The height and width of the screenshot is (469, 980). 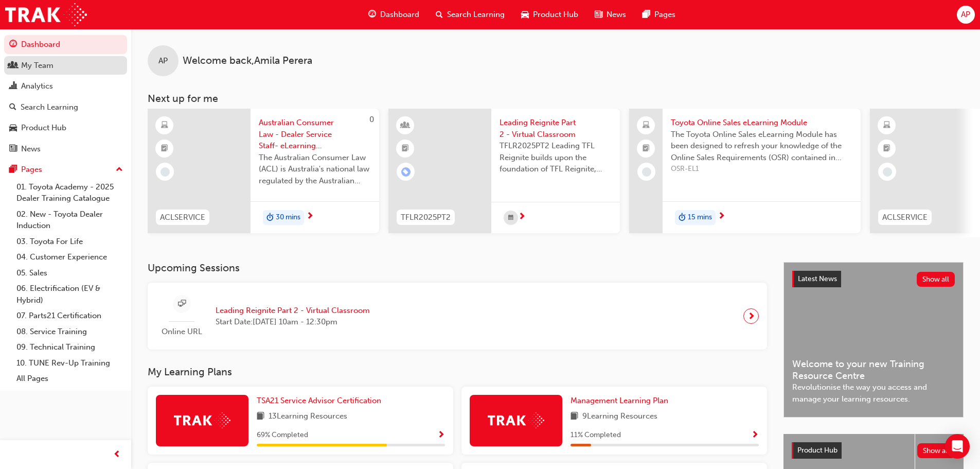 What do you see at coordinates (260, 417) in the screenshot?
I see `span: book-icon` at bounding box center [260, 417].